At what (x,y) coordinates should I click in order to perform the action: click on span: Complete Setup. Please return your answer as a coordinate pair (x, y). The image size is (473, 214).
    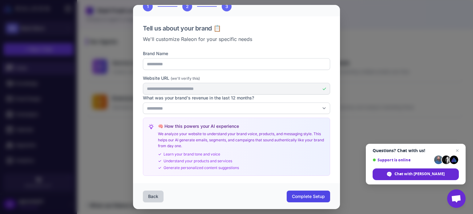
    Looking at the image, I should click on (308, 197).